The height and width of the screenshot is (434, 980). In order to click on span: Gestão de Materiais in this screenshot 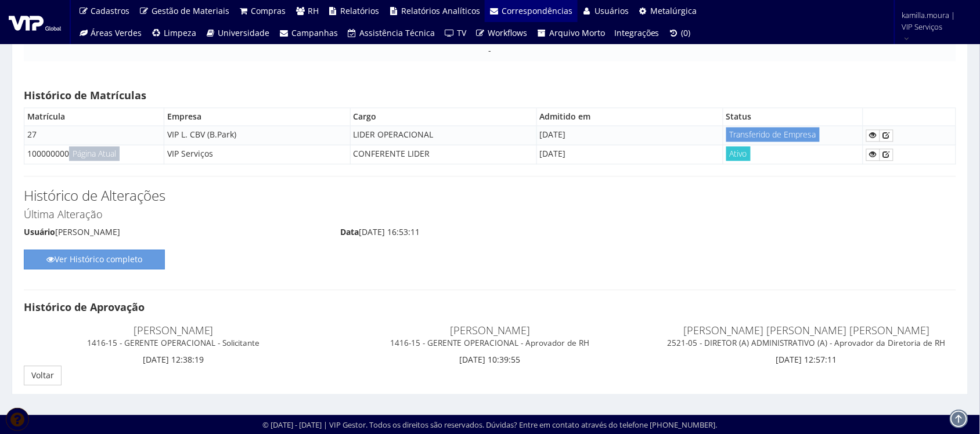, I will do `click(190, 10)`.